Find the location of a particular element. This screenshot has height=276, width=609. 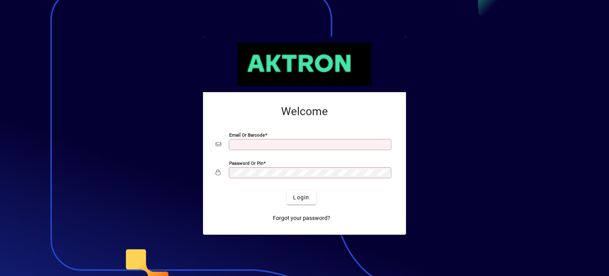

mat-label: Email or Barcode is located at coordinates (247, 135).